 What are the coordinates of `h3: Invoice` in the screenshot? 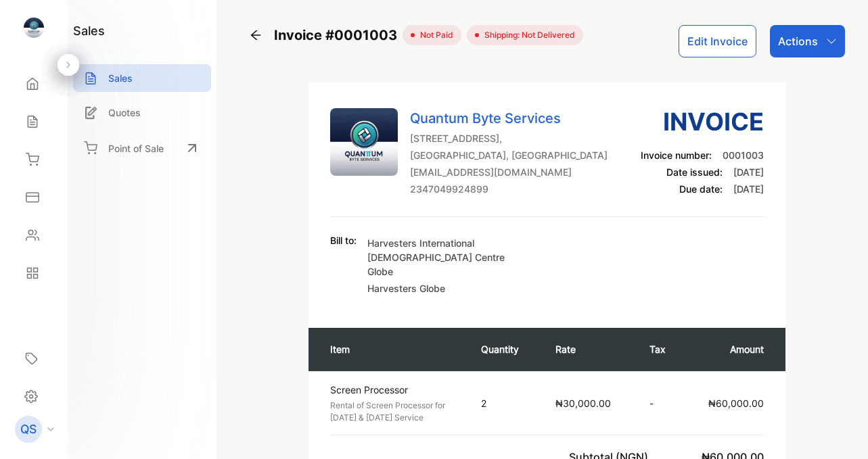 It's located at (702, 122).